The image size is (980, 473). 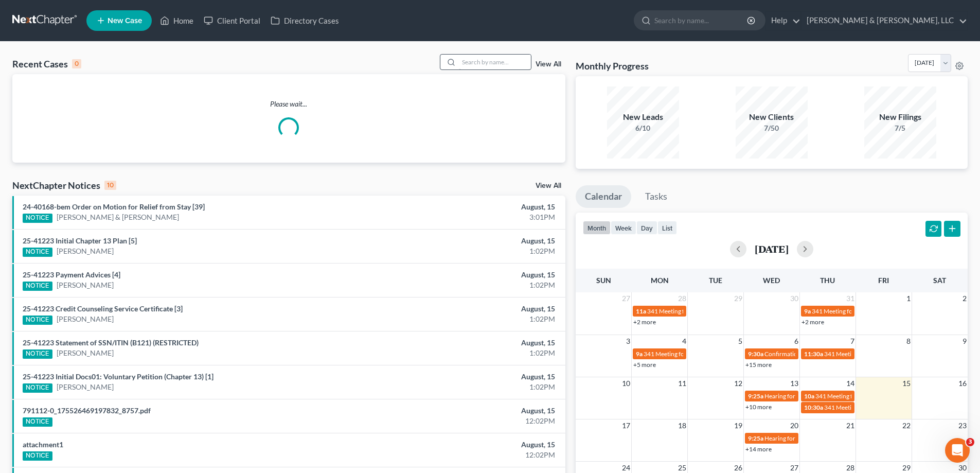 I want to click on a: 25-41223 Statement of SSN/ITIN (B121) (RESTRICTED), so click(x=111, y=342).